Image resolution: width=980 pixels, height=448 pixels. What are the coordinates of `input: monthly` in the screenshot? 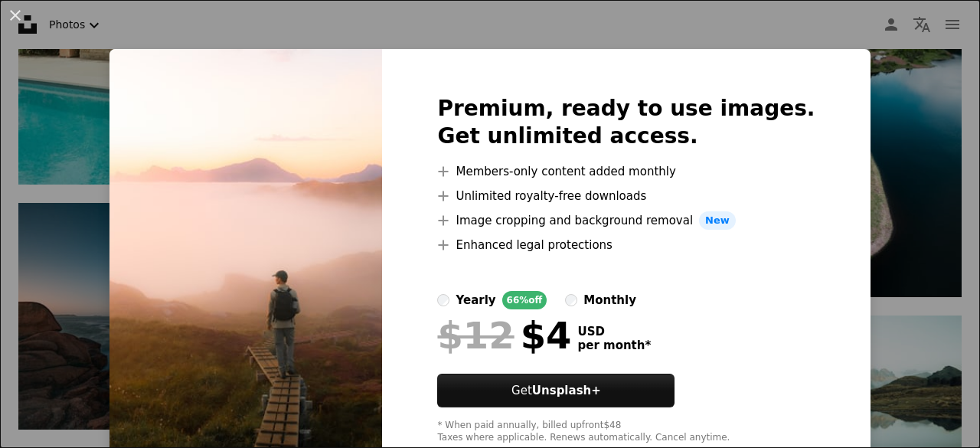 It's located at (571, 300).